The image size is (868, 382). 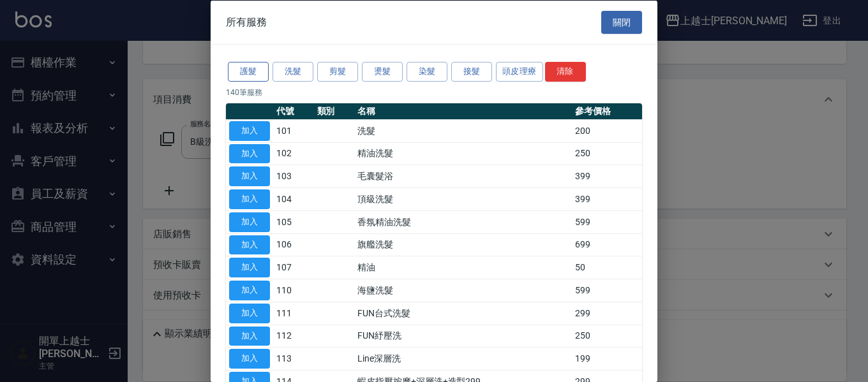 What do you see at coordinates (294, 111) in the screenshot?
I see `th: 代號` at bounding box center [294, 111].